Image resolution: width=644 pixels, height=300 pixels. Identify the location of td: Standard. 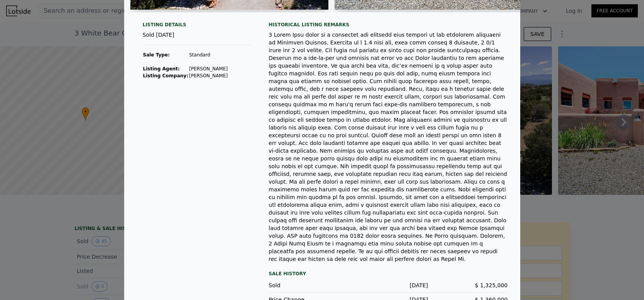
(208, 55).